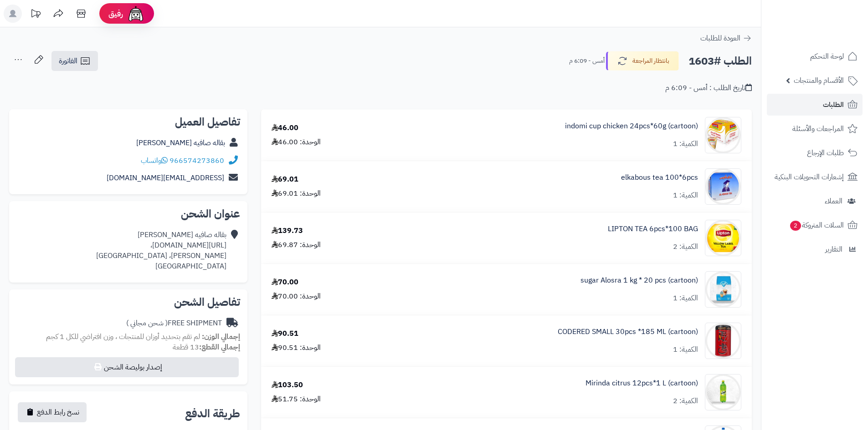 The image size is (868, 430). What do you see at coordinates (285, 282) in the screenshot?
I see `div: 70.00` at bounding box center [285, 282].